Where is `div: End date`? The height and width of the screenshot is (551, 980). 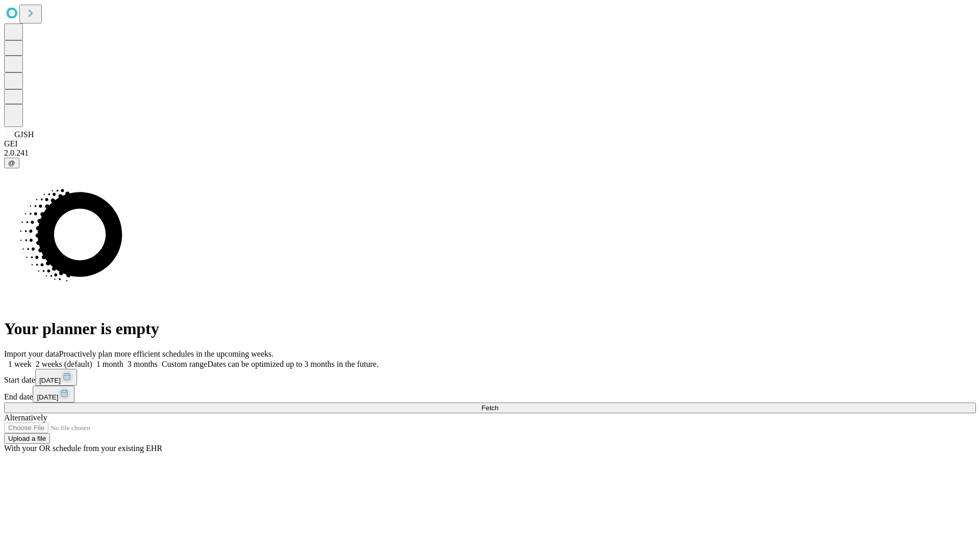 div: End date is located at coordinates (490, 394).